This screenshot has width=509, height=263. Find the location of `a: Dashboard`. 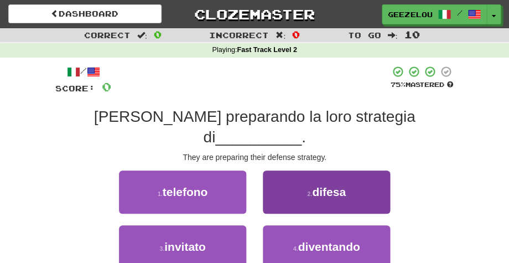

a: Dashboard is located at coordinates (85, 14).